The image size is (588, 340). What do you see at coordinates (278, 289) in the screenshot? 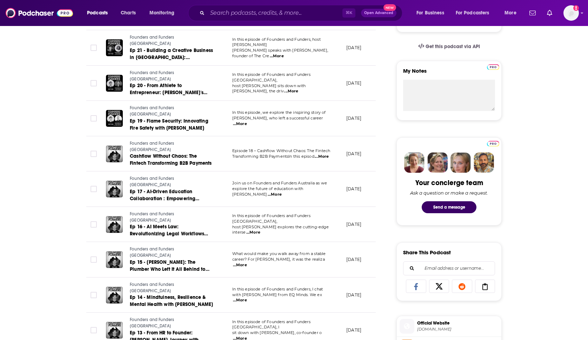
I see `span: In this episode of Founders and Funders, I chat` at bounding box center [278, 289].